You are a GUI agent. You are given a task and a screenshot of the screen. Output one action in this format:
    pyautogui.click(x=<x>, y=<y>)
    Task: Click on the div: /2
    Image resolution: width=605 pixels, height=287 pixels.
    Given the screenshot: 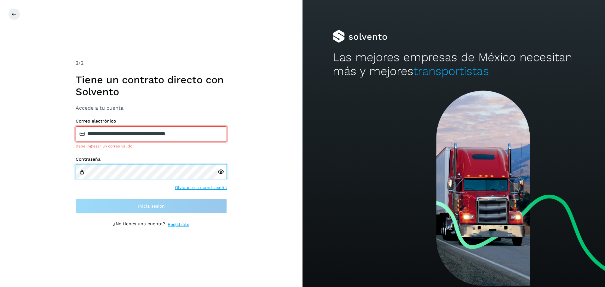 What is the action you would take?
    pyautogui.click(x=151, y=63)
    